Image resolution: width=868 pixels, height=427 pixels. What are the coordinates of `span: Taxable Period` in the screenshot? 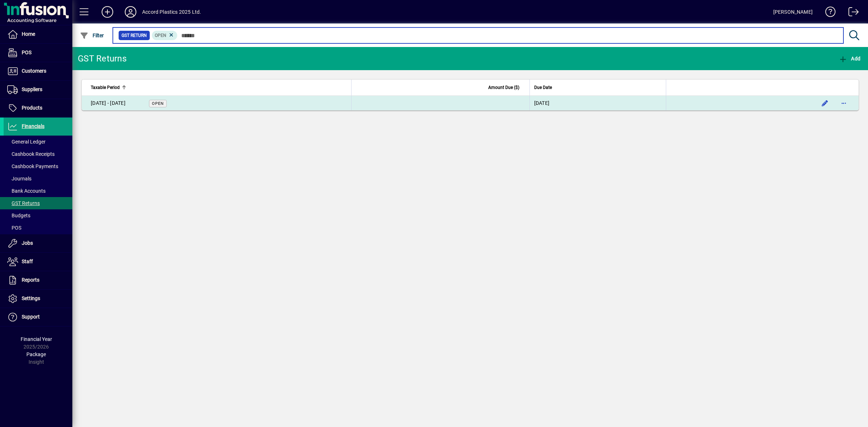 It's located at (106, 87).